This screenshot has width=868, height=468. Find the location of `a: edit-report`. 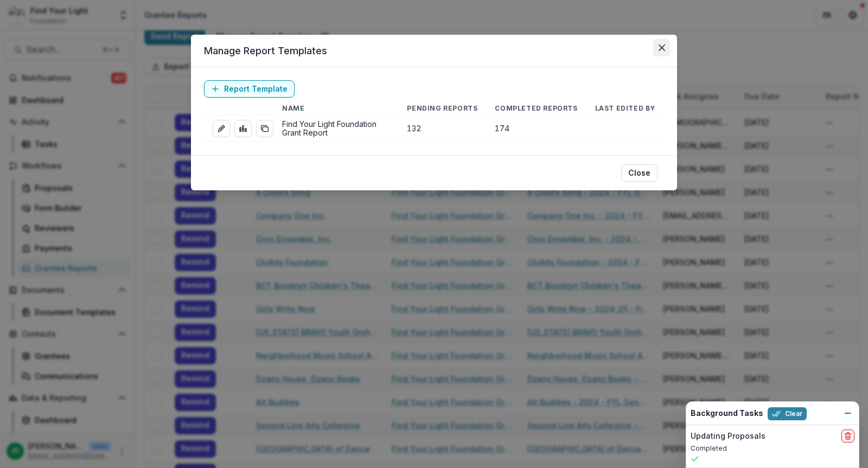

a: edit-report is located at coordinates (222, 129).